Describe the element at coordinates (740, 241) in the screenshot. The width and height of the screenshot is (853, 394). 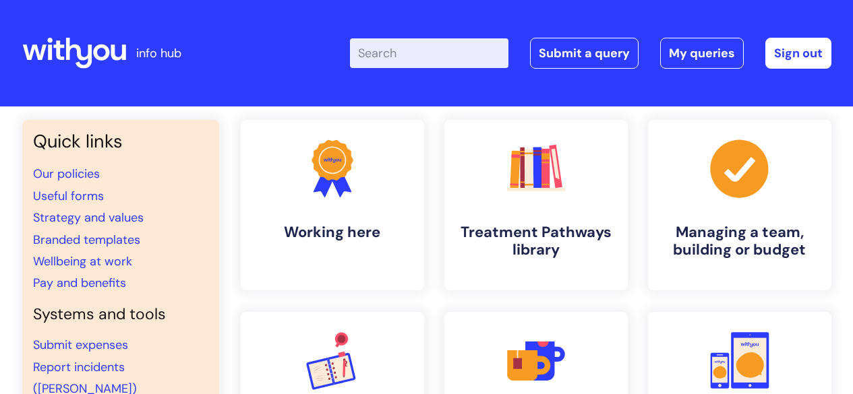
I see `h4: Managing a team, building or budget` at that location.